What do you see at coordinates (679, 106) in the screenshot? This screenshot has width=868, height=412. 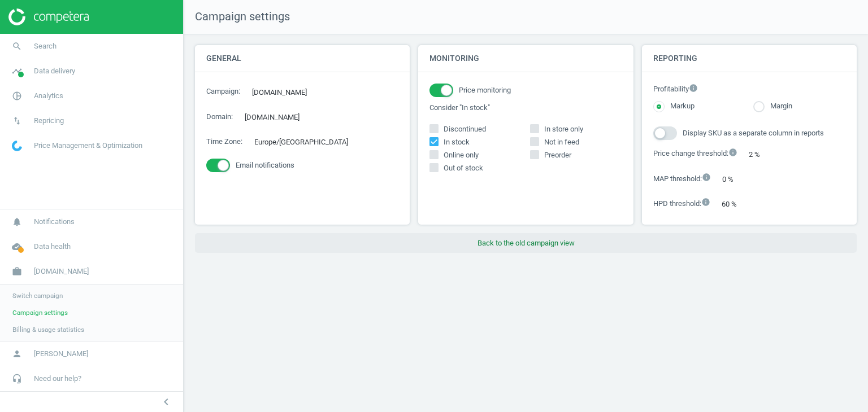 I see `label: Markup` at bounding box center [679, 106].